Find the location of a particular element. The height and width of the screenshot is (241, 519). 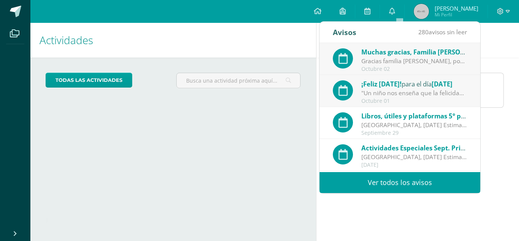

span: Actividades Especiales Sept. Primaria 2025 is located at coordinates (429, 148).